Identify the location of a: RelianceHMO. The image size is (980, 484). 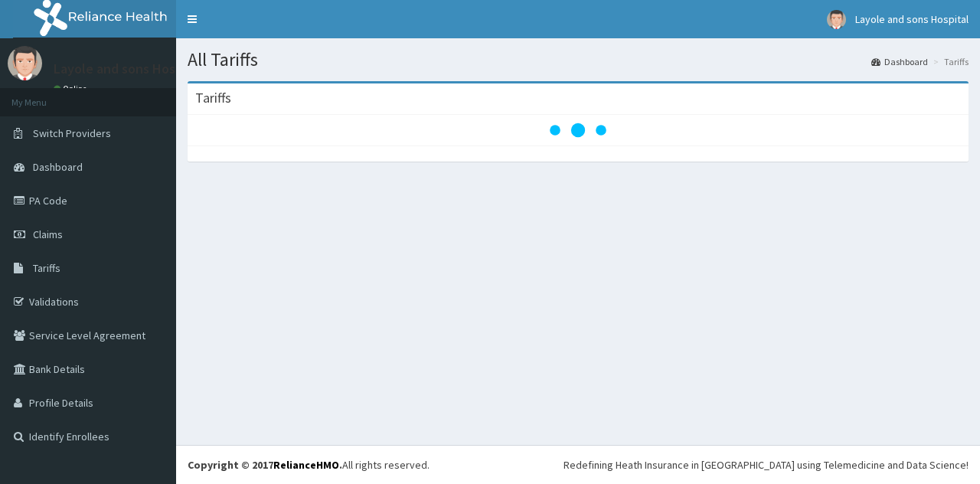
(306, 465).